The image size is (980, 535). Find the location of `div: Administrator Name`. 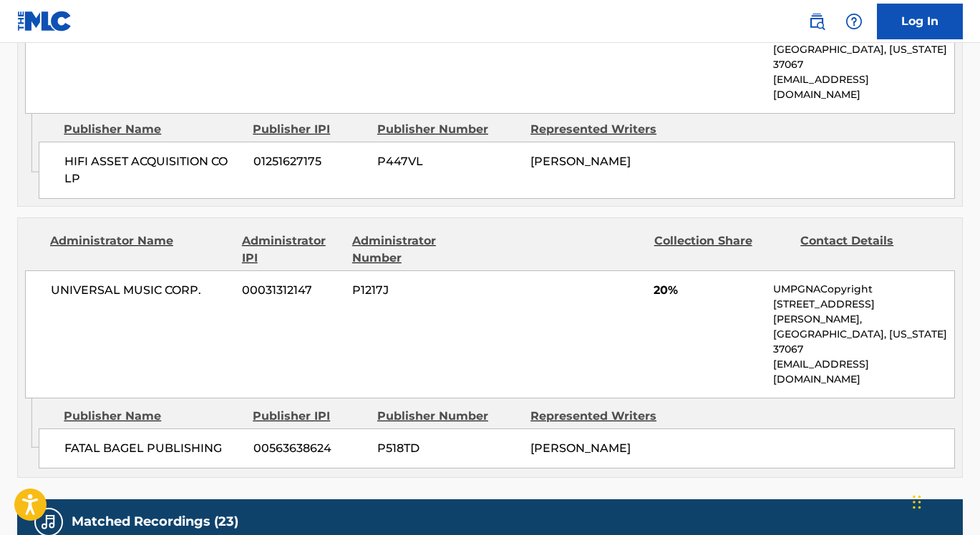

div: Administrator Name is located at coordinates (140, 249).